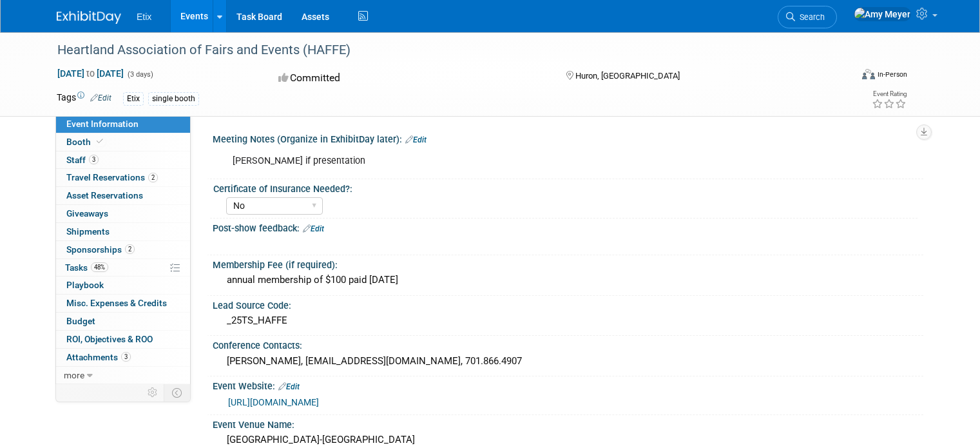  Describe the element at coordinates (86, 268) in the screenshot. I see `span: Tasks` at that location.